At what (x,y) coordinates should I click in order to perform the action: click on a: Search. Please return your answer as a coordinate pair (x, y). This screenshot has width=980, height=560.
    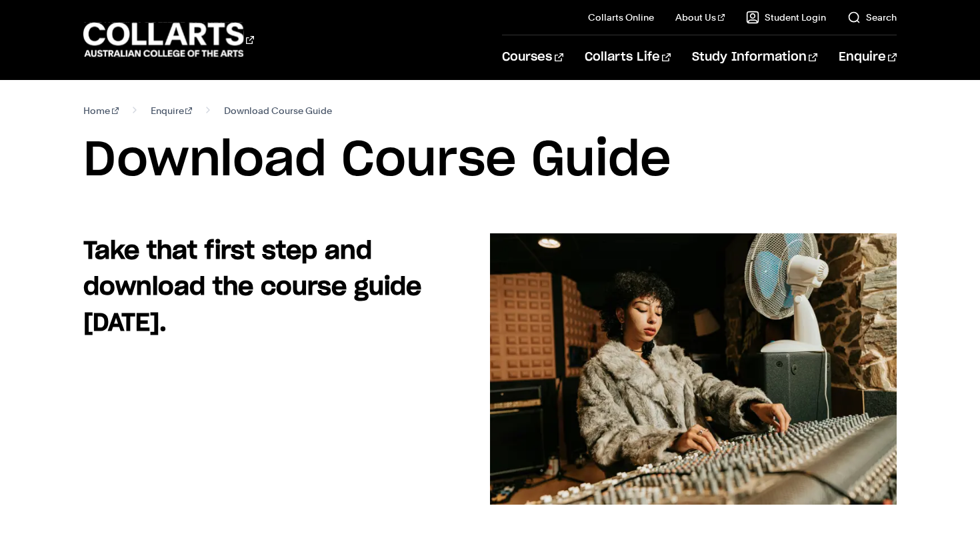
    Looking at the image, I should click on (872, 18).